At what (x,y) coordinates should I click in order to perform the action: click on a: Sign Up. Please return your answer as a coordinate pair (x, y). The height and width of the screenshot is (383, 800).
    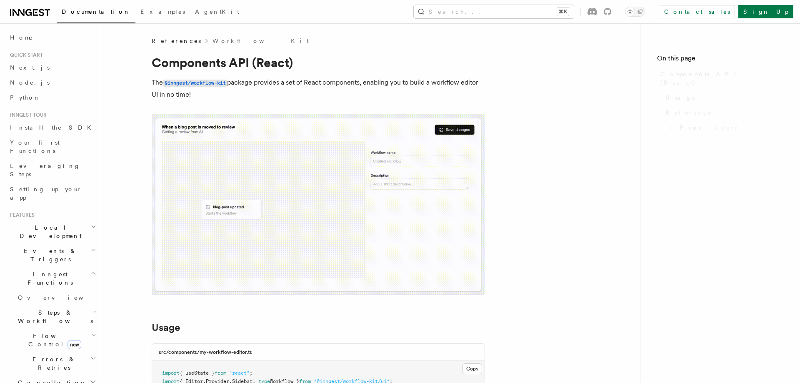
    Looking at the image, I should click on (766, 12).